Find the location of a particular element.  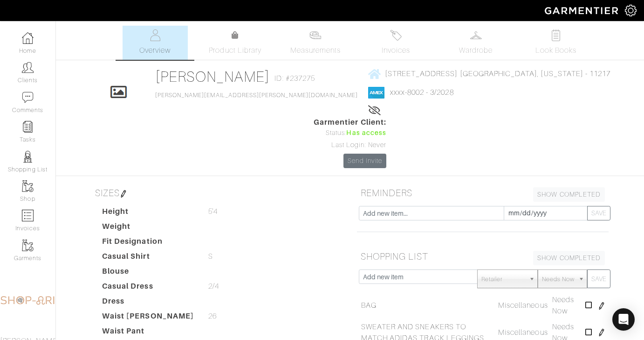

img: reminder-icon-8004d30b9f0a5d33ae49ab947aed9ed385cf756f9e5892f1edd6e32f2345188e.png is located at coordinates (27, 126).